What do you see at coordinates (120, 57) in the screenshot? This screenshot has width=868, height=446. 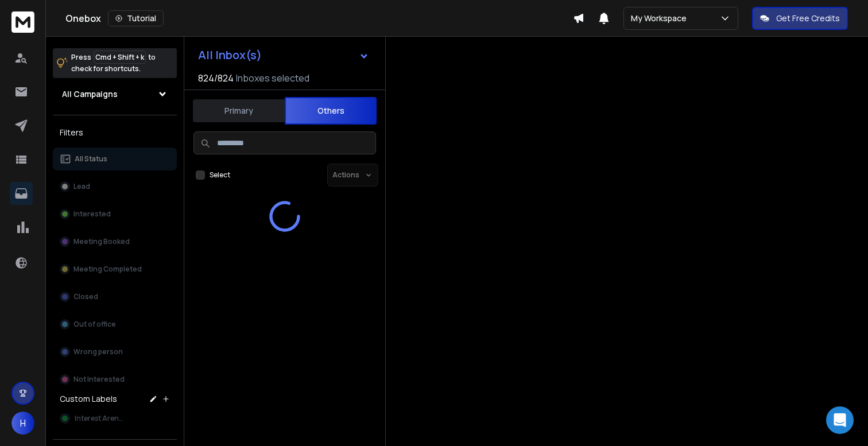 I see `span: Cmd + Shift + k` at bounding box center [120, 57].